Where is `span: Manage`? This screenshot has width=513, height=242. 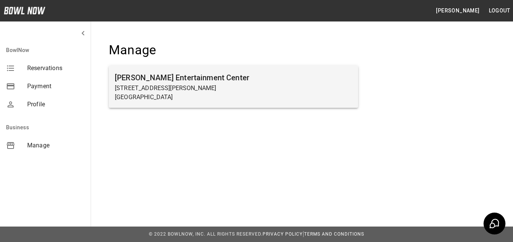 span: Manage is located at coordinates (56, 146).